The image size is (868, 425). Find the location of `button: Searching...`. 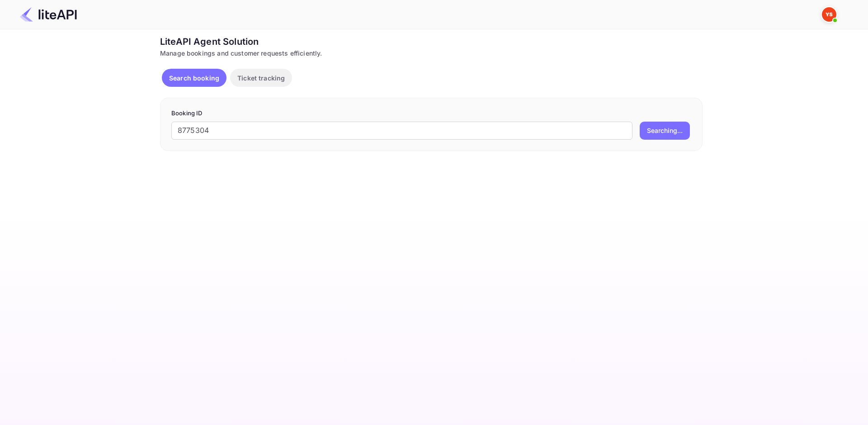

button: Searching... is located at coordinates (665, 130).